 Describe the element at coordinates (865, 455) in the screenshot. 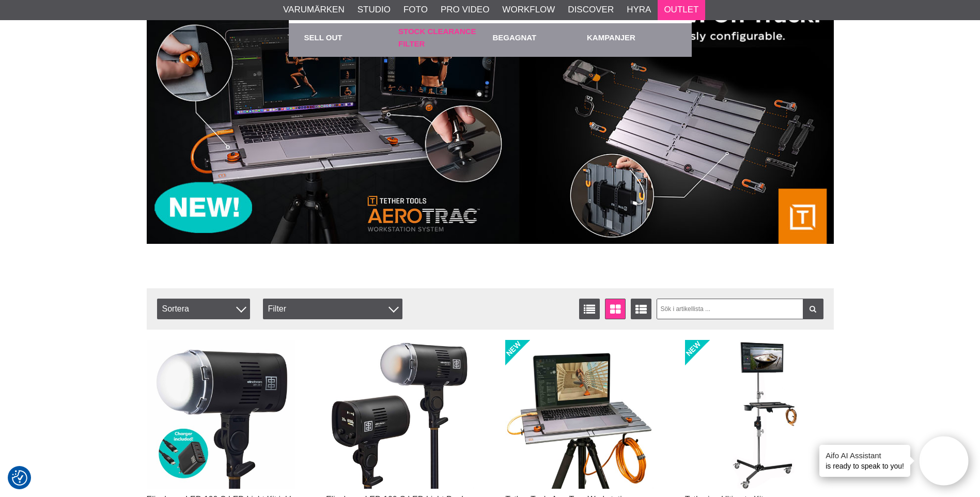

I see `h4: Aifo AI Assistant` at that location.